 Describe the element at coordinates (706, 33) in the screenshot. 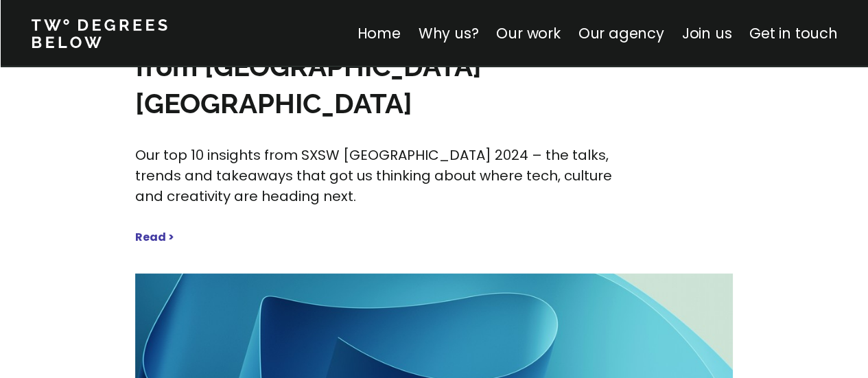

I see `a: Join us` at that location.